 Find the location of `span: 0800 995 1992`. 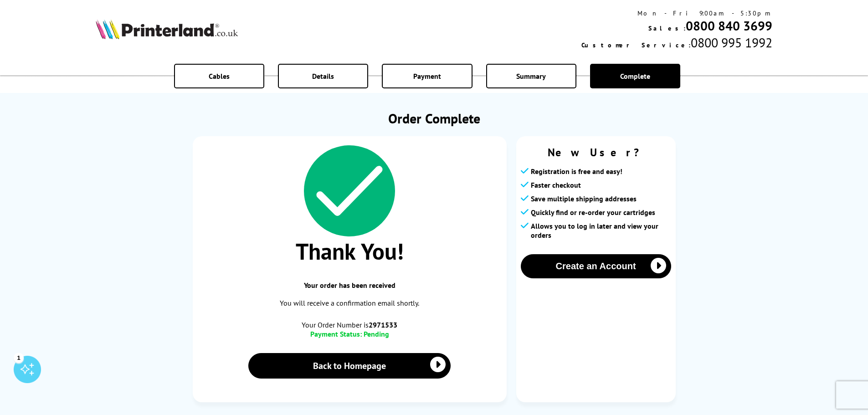

span: 0800 995 1992 is located at coordinates (731, 43).